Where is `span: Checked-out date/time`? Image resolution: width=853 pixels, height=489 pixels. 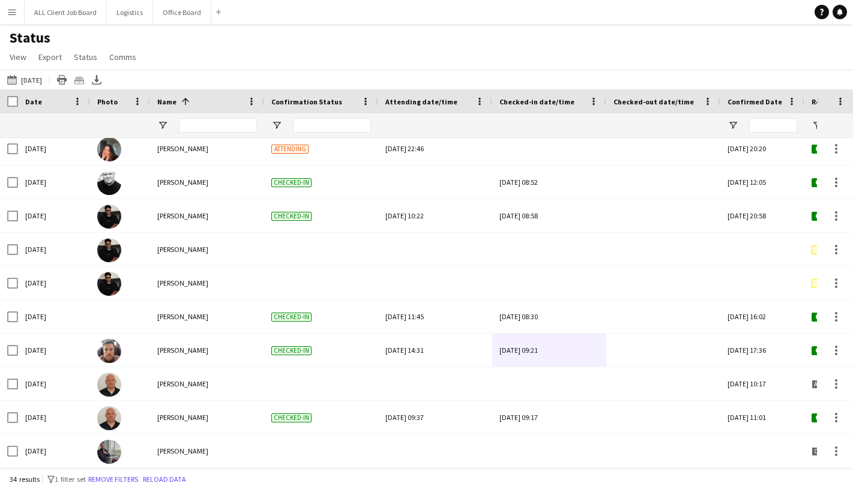 span: Checked-out date/time is located at coordinates (654, 102).